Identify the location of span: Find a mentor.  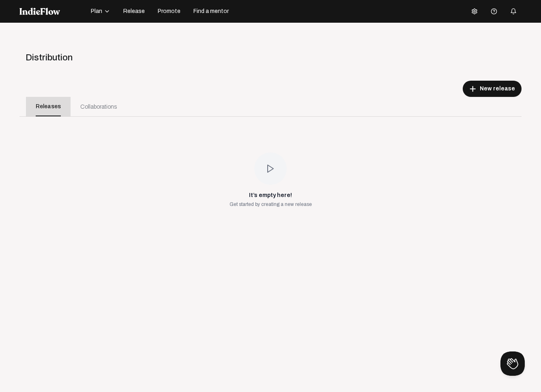
(211, 11).